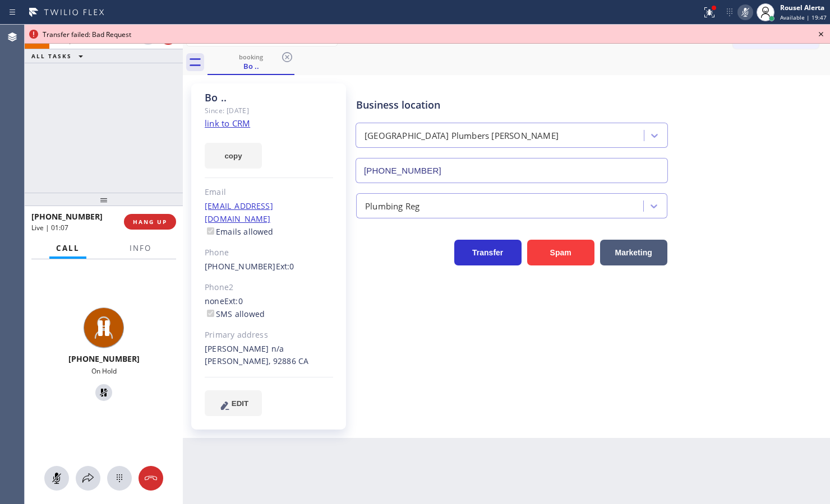 This screenshot has height=504, width=830. Describe the element at coordinates (50, 227) in the screenshot. I see `span: Live | 01:07` at that location.